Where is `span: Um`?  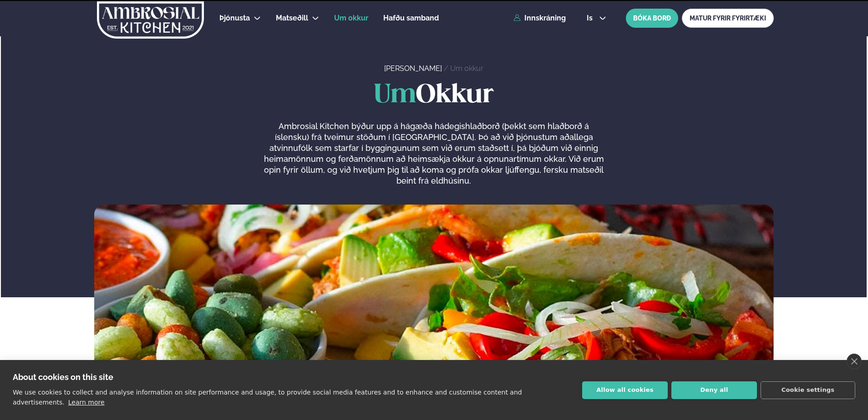
span: Um is located at coordinates (395, 95).